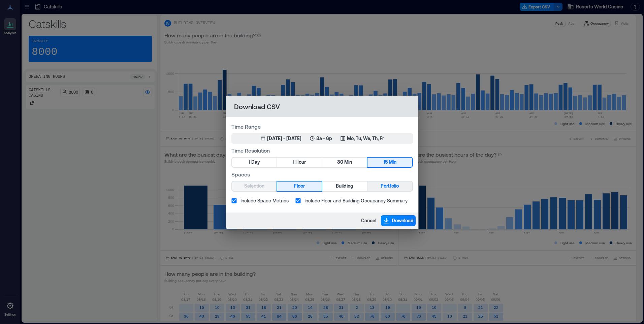  What do you see at coordinates (403, 221) in the screenshot?
I see `span: Download` at bounding box center [403, 221].